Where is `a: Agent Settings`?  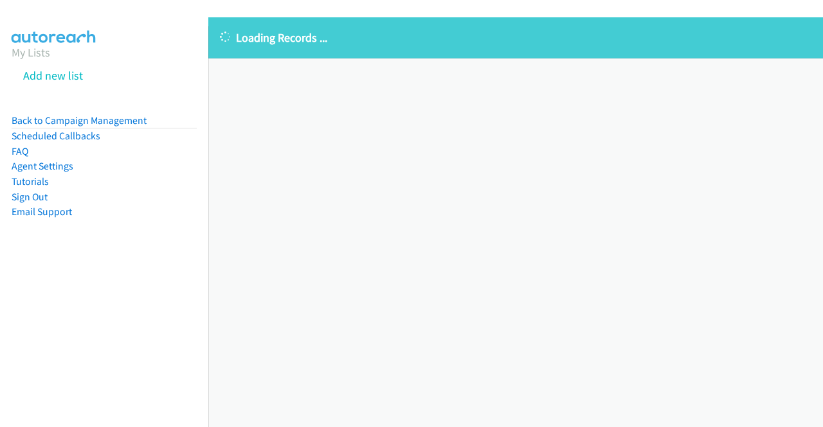 a: Agent Settings is located at coordinates (42, 166).